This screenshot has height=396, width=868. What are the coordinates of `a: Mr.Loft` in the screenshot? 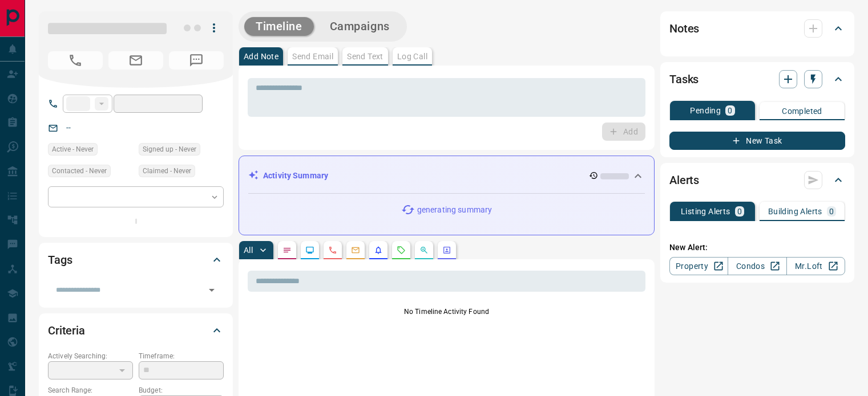 It's located at (816, 266).